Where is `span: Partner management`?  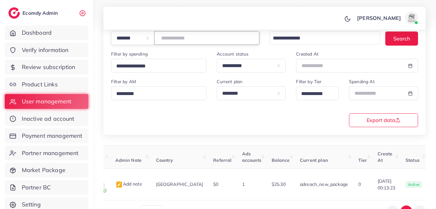 span: Partner management is located at coordinates (50, 153).